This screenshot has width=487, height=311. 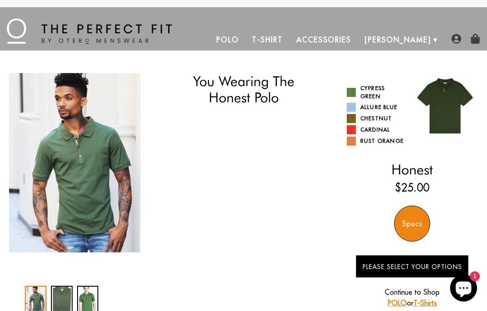 I want to click on a: Cypress Green, so click(x=376, y=92).